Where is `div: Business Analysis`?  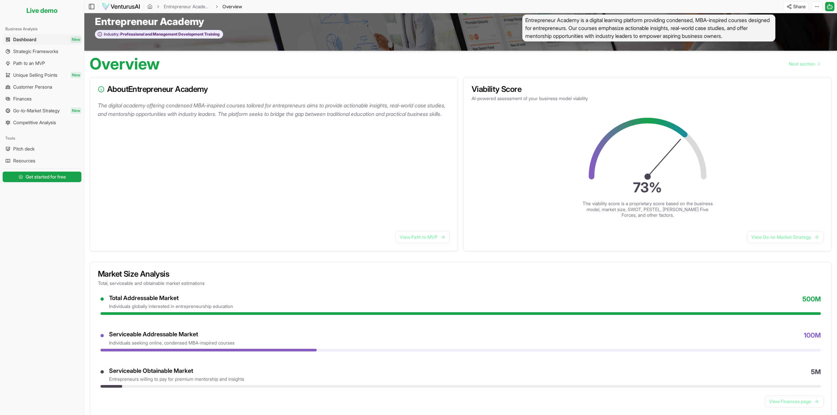
div: Business Analysis is located at coordinates (42, 29).